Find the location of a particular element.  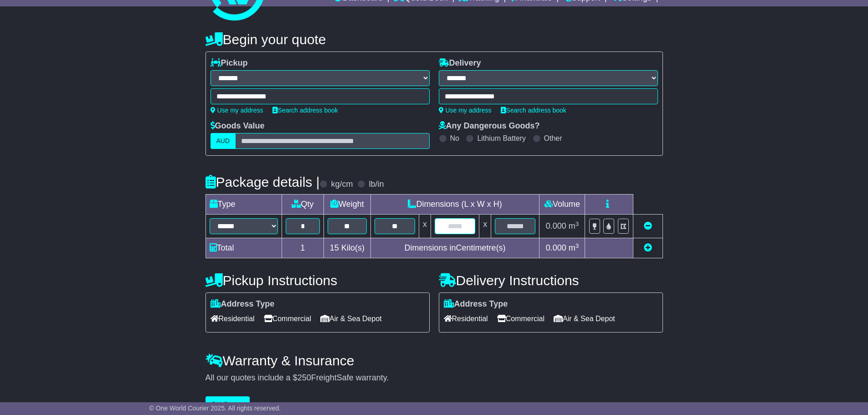

label: lb/in is located at coordinates (376, 184).